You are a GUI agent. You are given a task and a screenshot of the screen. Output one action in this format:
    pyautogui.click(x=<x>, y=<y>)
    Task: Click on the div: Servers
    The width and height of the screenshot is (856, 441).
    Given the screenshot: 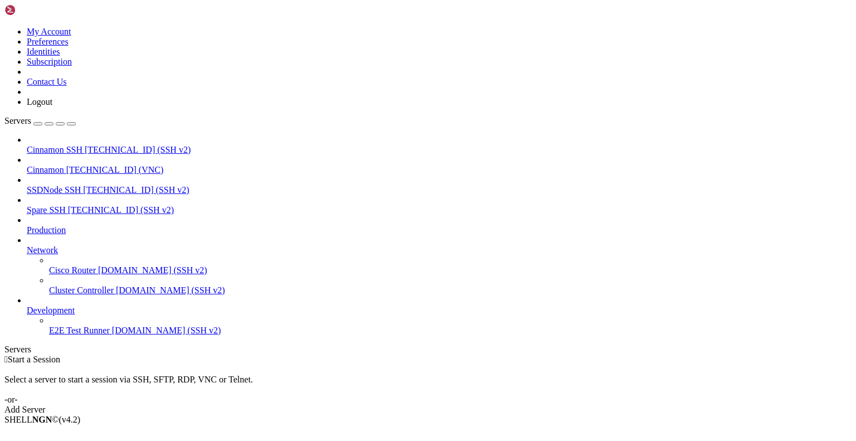 What is the action you would take?
    pyautogui.click(x=428, y=349)
    